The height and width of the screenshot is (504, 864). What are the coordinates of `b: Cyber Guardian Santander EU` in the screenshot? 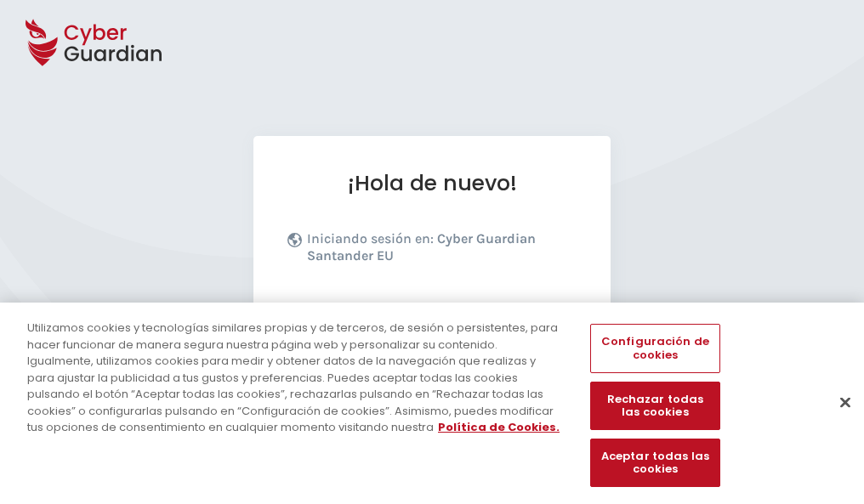 It's located at (421, 247).